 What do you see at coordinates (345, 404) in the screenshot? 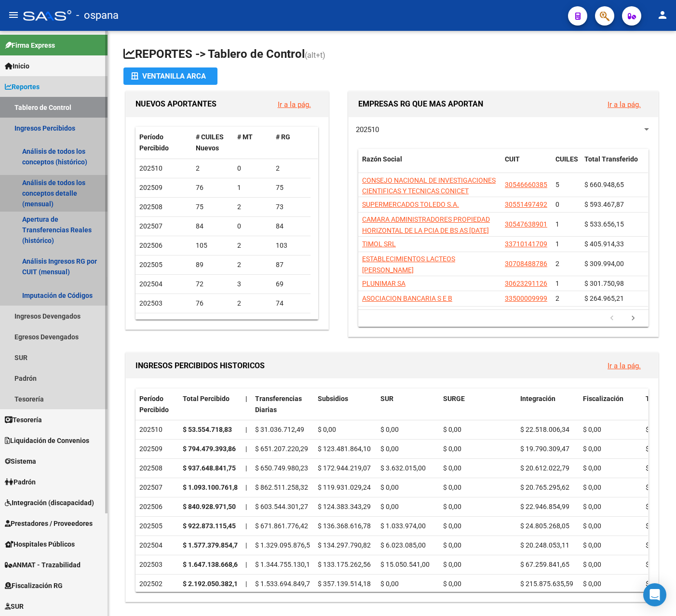
I see `datatable-header-cell: Subsidios` at bounding box center [345, 404].